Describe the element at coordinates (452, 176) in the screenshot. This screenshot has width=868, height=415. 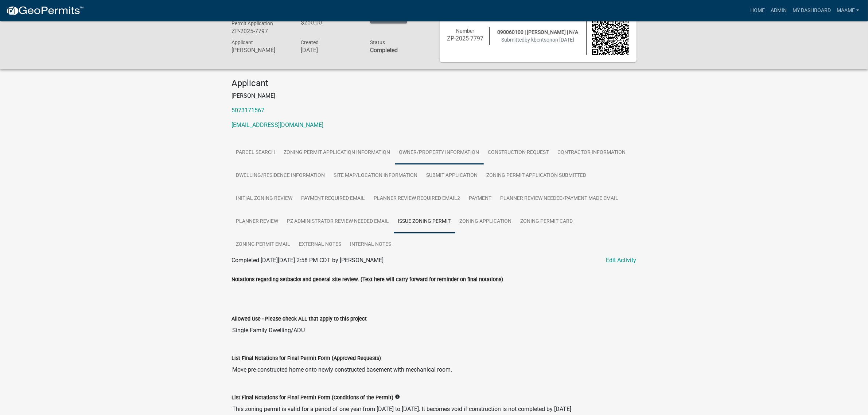
I see `a: Submit Application` at that location.